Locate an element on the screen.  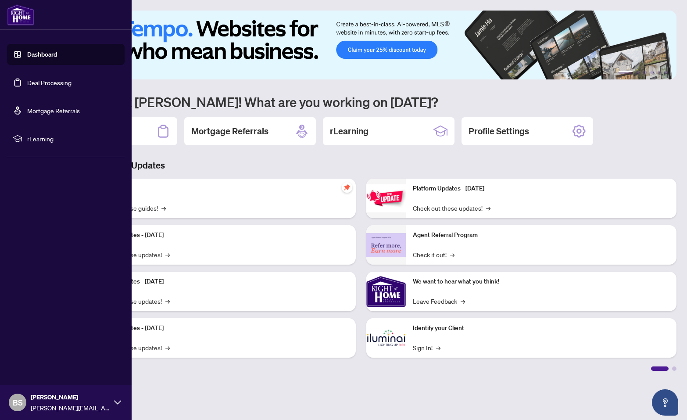
a: Leave Feedback→ is located at coordinates (439, 301).